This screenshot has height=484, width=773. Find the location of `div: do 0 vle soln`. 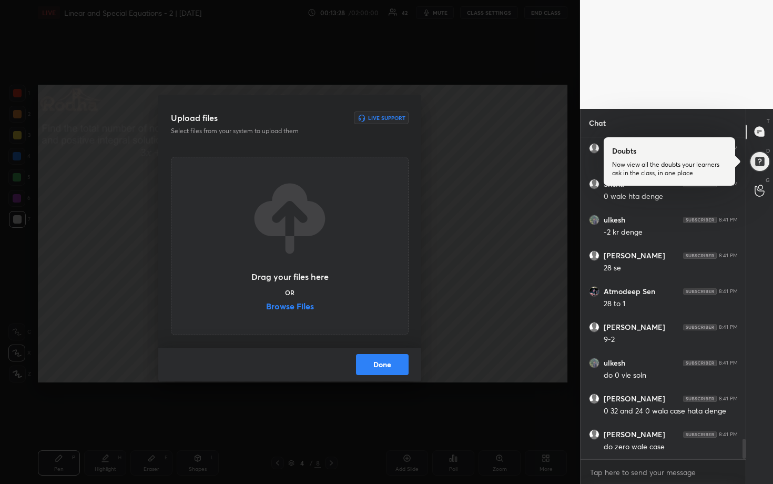

div: do 0 vle soln is located at coordinates (670, 375).